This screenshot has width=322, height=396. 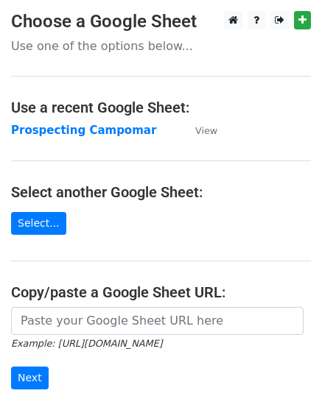 What do you see at coordinates (38, 223) in the screenshot?
I see `a: Select...` at bounding box center [38, 223].